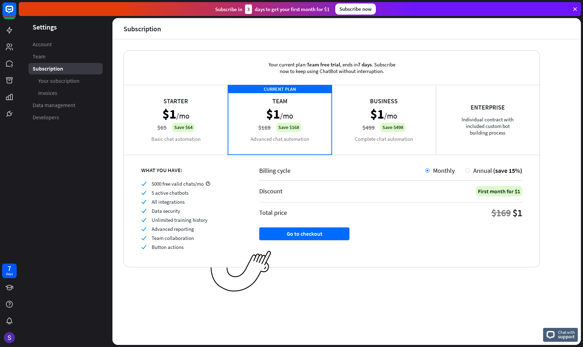 This screenshot has height=347, width=583. What do you see at coordinates (501, 213) in the screenshot?
I see `div: $169` at bounding box center [501, 213].